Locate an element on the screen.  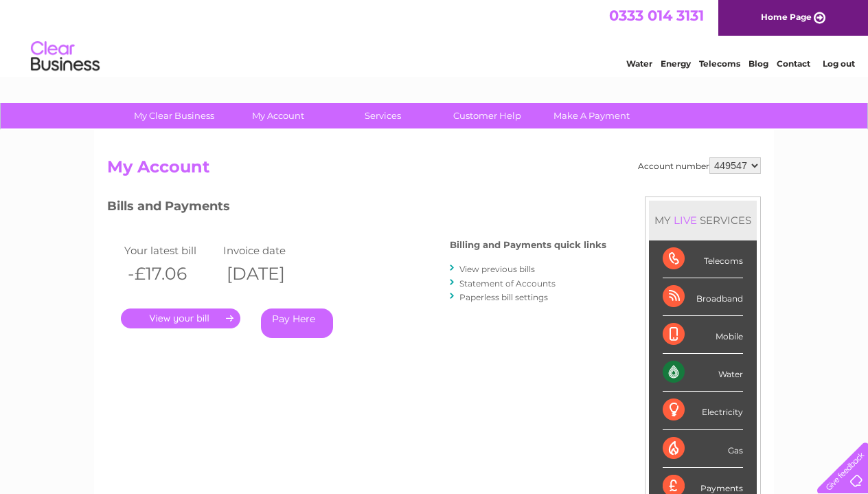
div: LIVE is located at coordinates (686, 219).